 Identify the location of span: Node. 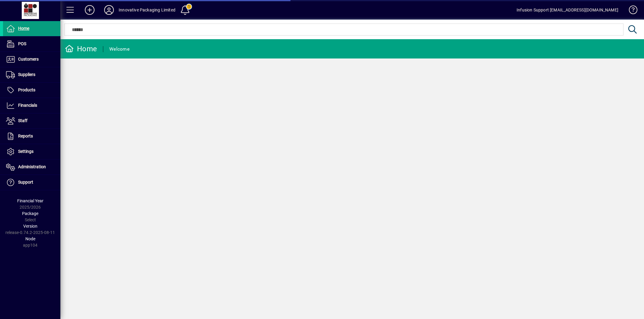
(30, 239).